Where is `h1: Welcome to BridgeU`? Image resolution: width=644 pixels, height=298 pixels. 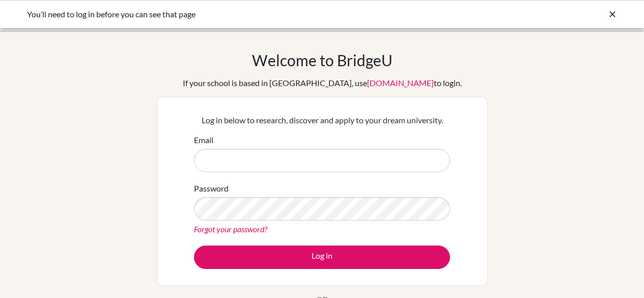 h1: Welcome to BridgeU is located at coordinates (322, 60).